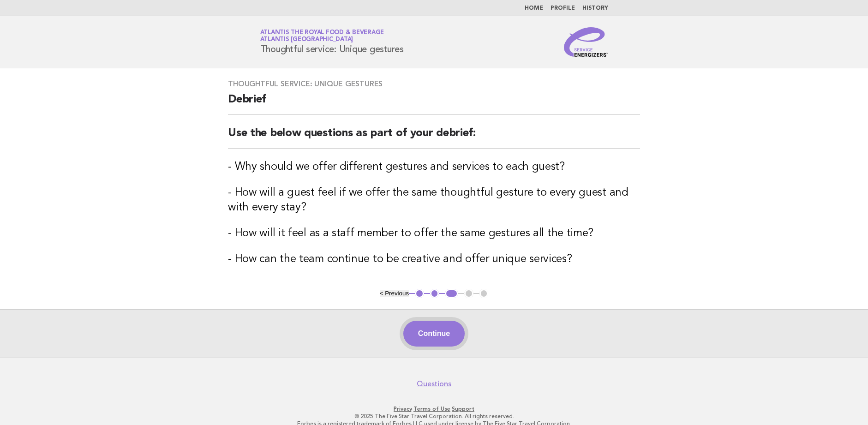 The image size is (868, 425). What do you see at coordinates (434, 167) in the screenshot?
I see `h3: - Why should we offer different gestures and services to each guest?` at bounding box center [434, 167].